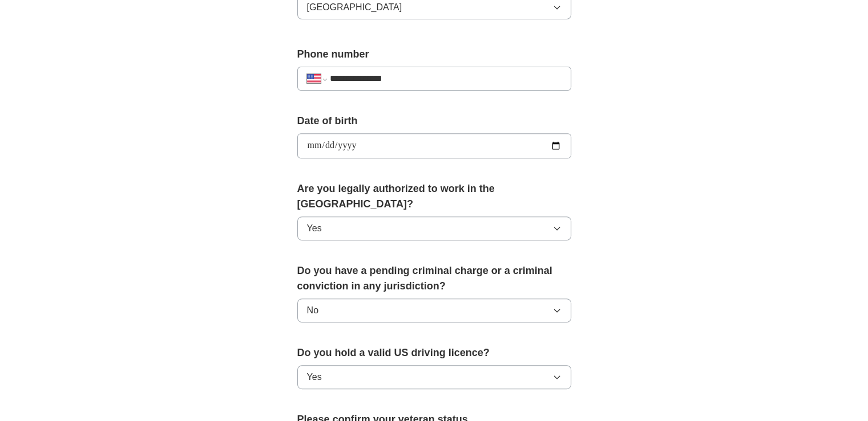  I want to click on span: No, so click(313, 311).